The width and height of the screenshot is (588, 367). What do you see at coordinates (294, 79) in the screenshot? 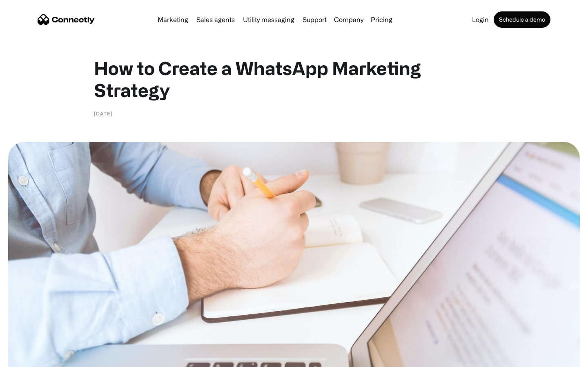
I see `h1: How to Create a WhatsApp Marketing Strategy` at bounding box center [294, 79].